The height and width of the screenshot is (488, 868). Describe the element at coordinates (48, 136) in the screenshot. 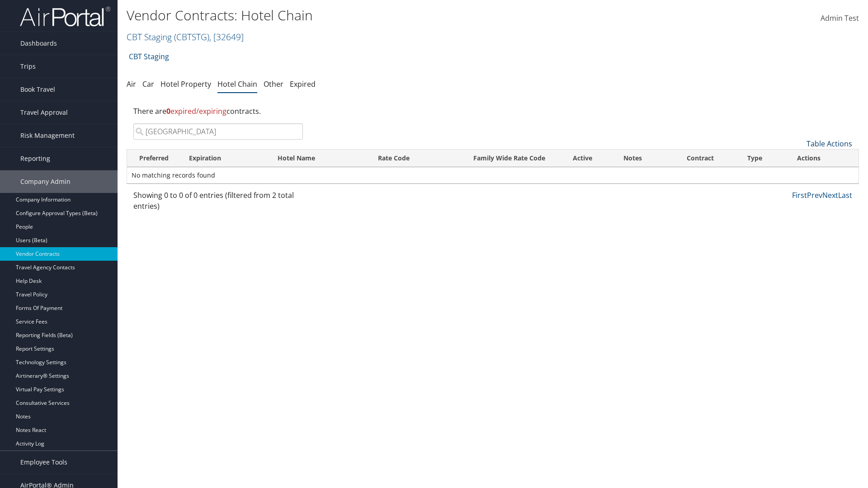

I see `span: Risk Management` at that location.